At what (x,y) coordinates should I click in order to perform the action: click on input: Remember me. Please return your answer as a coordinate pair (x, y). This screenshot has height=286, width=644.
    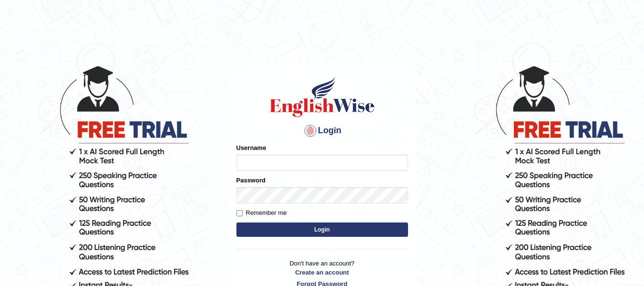
    Looking at the image, I should click on (239, 213).